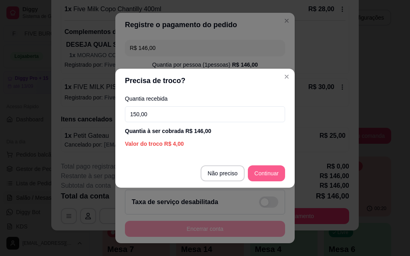  Describe the element at coordinates (222, 174) in the screenshot. I see `button: Não preciso` at that location.